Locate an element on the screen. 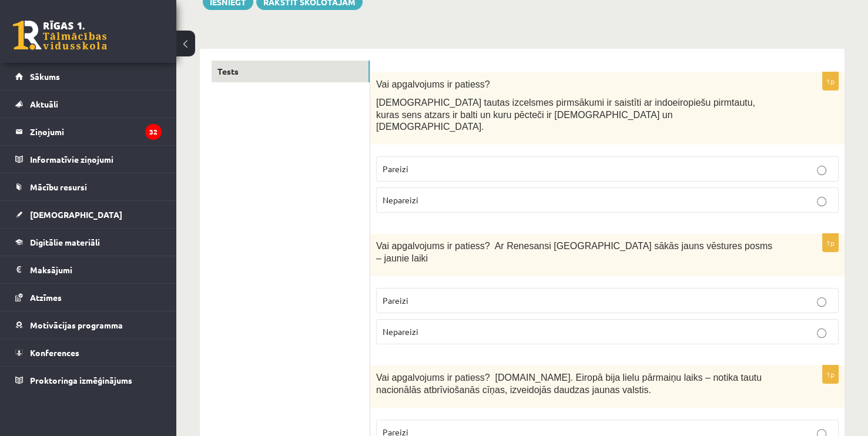 The height and width of the screenshot is (436, 868). a: Motivācijas programma is located at coordinates (88, 325).